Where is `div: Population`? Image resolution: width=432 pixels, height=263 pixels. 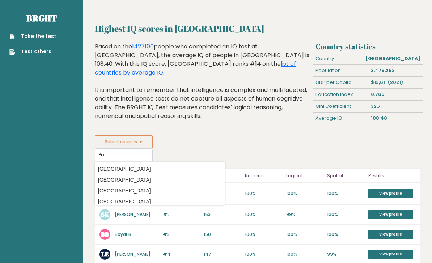 div: Population is located at coordinates (340, 71).